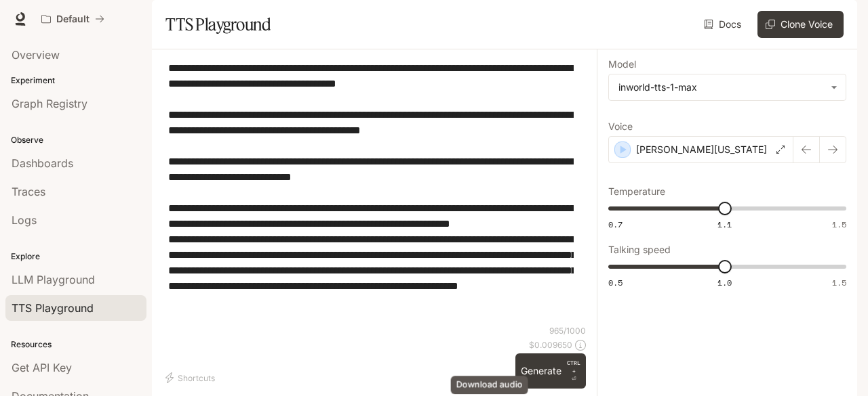  Describe the element at coordinates (551, 344) in the screenshot. I see `p: $ 0.009650` at that location.